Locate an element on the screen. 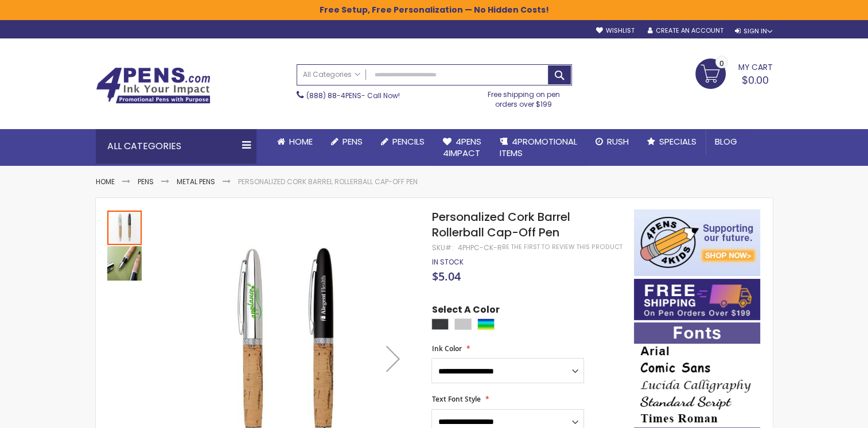 The image size is (868, 428). div: Matte Black is located at coordinates (440, 324).